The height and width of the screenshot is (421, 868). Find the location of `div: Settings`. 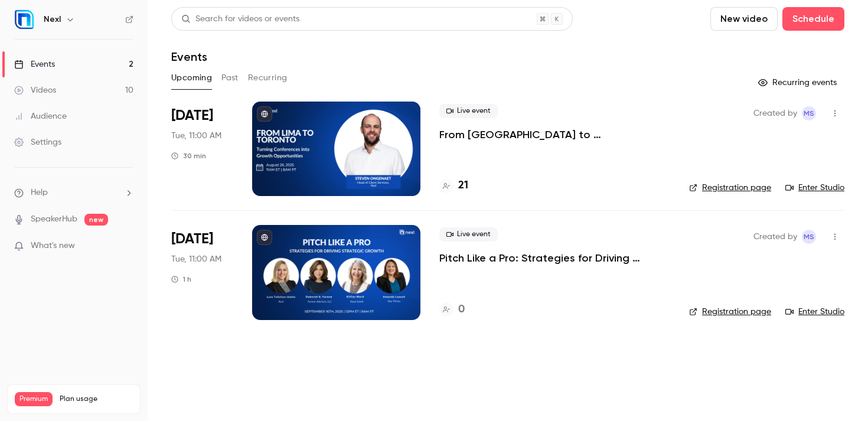

div: Settings is located at coordinates (37, 143).